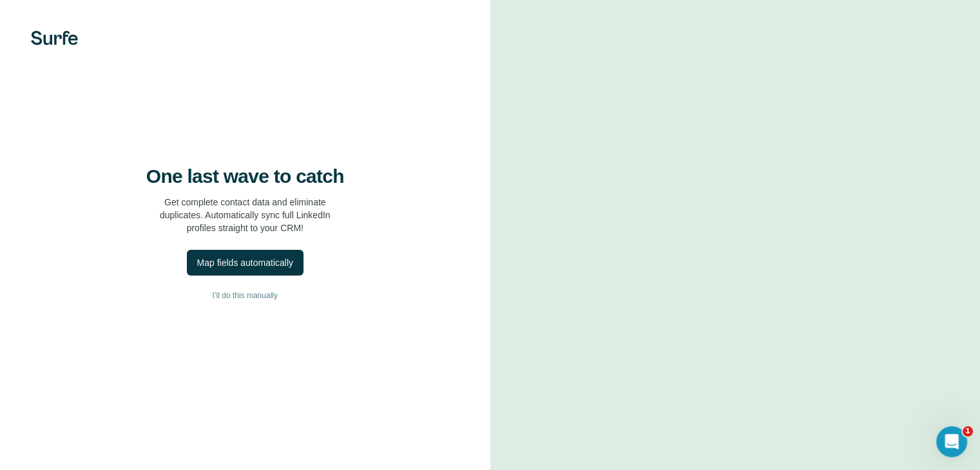  What do you see at coordinates (245, 263) in the screenshot?
I see `div: Map fields automatically` at bounding box center [245, 263].